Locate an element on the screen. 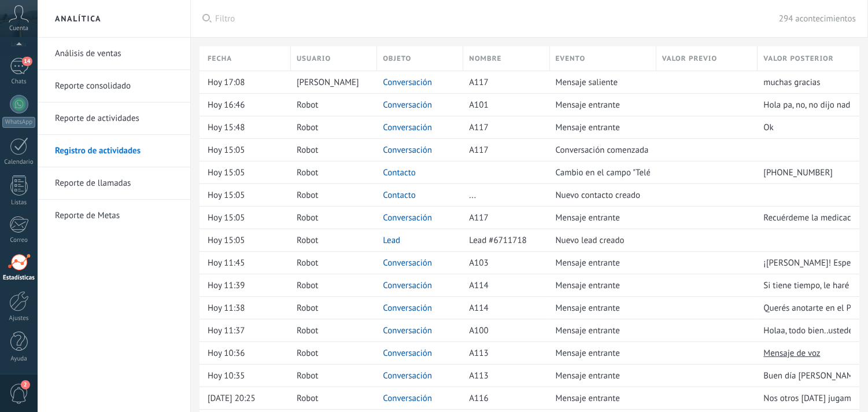 The image size is (868, 412). div: A113 is located at coordinates (503, 354).